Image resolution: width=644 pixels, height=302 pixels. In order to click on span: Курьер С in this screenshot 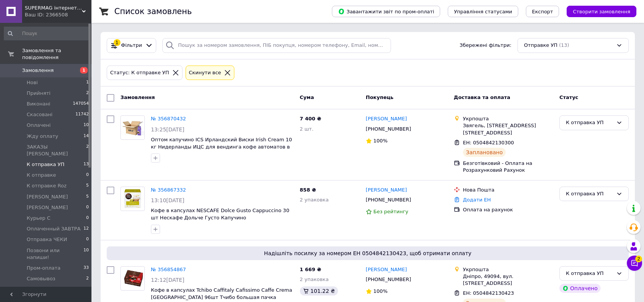, I will do `click(38, 218)`.